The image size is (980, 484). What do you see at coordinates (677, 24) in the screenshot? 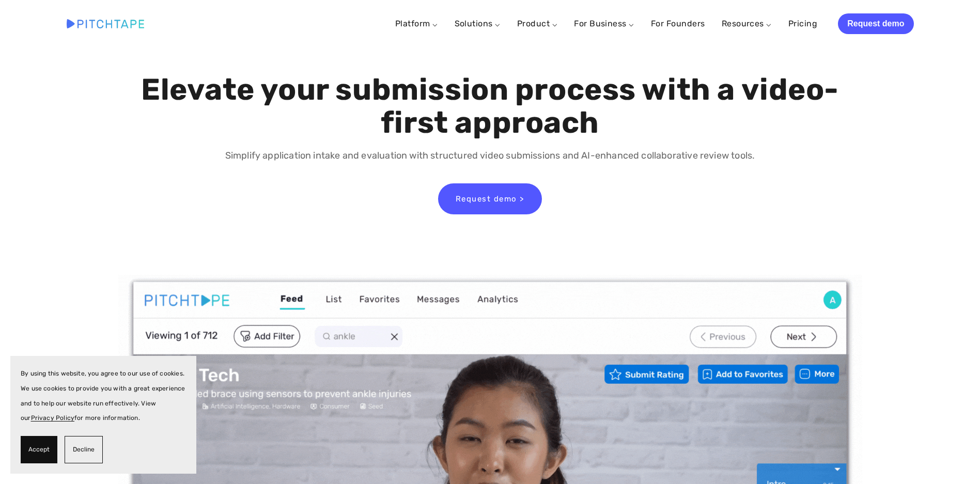
I see `a: For Founders` at bounding box center [677, 24].